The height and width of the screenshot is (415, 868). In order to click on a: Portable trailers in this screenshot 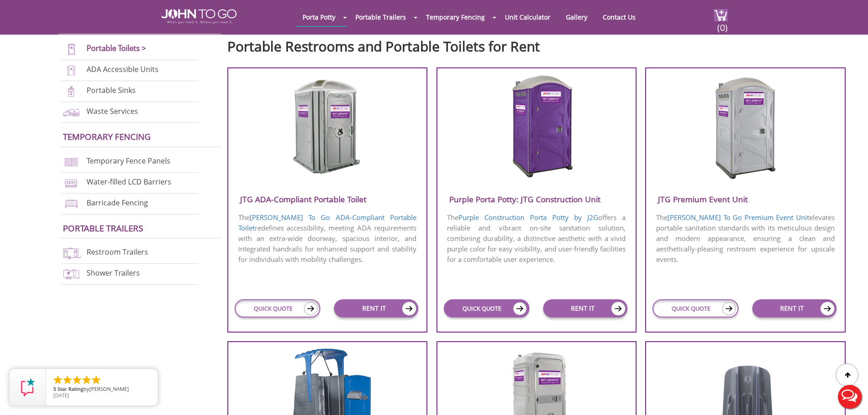, I will do `click(103, 228)`.